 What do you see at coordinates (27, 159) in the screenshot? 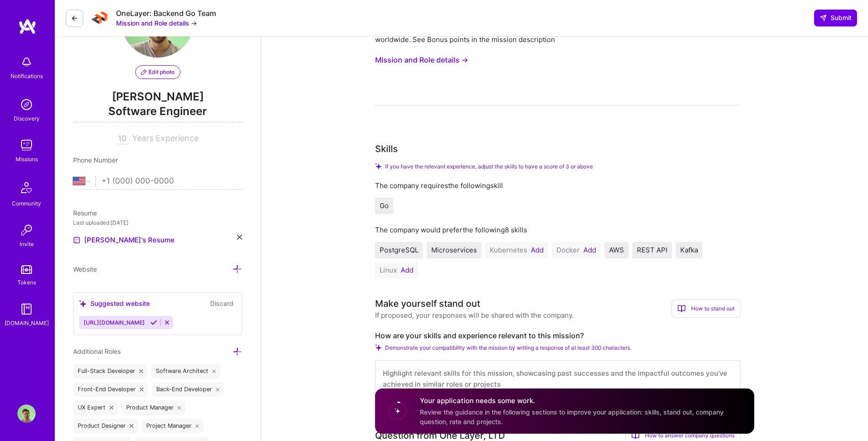
I see `div: Missions` at bounding box center [27, 159].